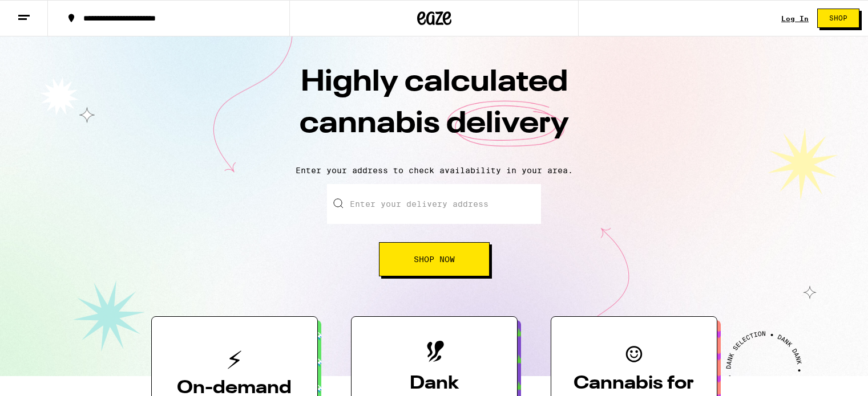  What do you see at coordinates (839, 18) in the screenshot?
I see `button: Shop` at bounding box center [839, 18].